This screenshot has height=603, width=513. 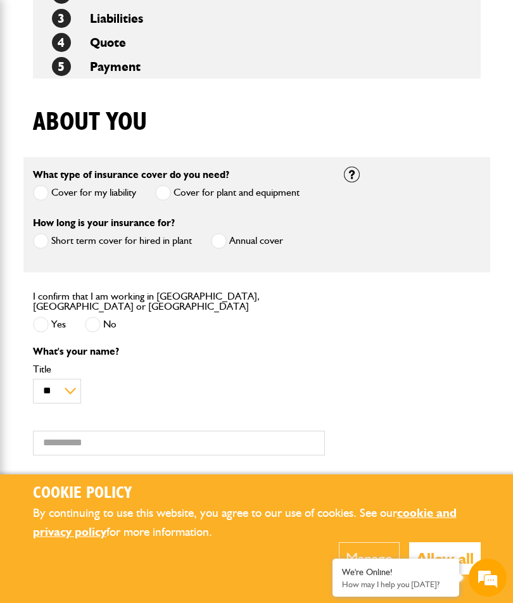 I want to click on label: No, so click(x=101, y=324).